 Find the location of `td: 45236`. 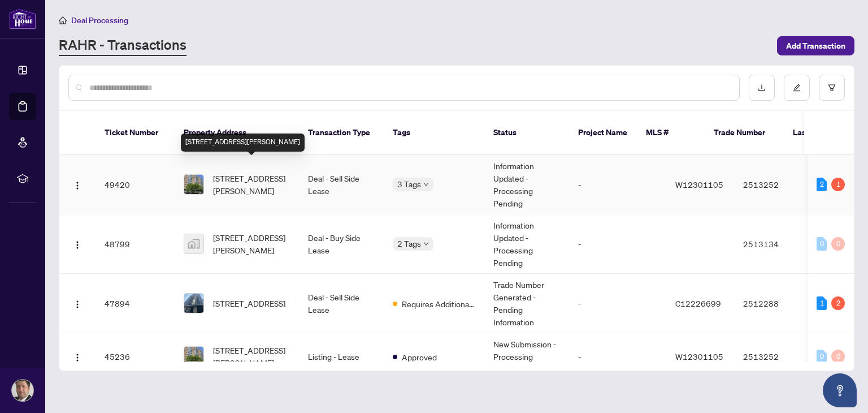

td: 45236 is located at coordinates (135, 356).